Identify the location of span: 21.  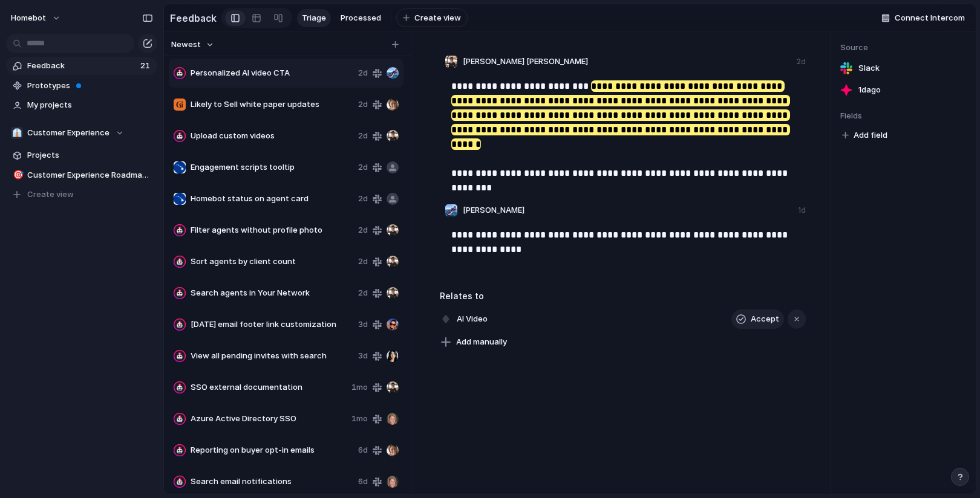
(146, 66).